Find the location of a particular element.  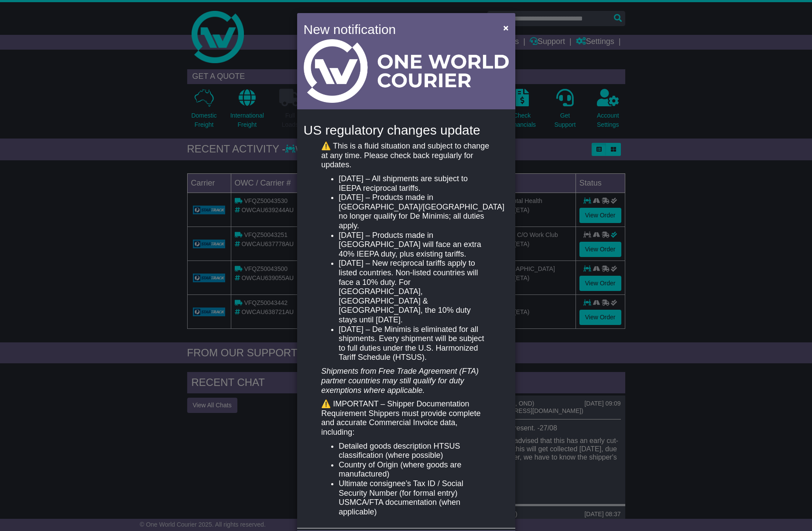

em: Shipments from Free Trade Agreement (FTA) partner countries may still qualify for duty exemptions... is located at coordinates (400, 380).